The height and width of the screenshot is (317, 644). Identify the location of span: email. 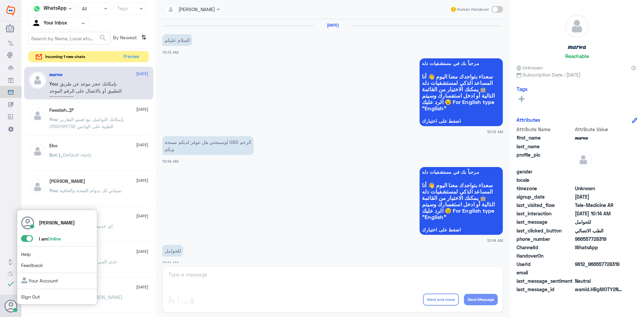
(545, 272).